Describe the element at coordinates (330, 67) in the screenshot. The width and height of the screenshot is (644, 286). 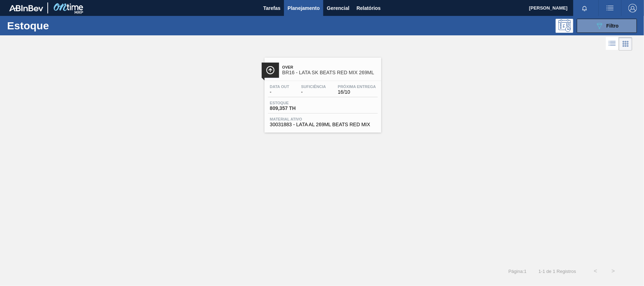
I see `span: Over` at that location.